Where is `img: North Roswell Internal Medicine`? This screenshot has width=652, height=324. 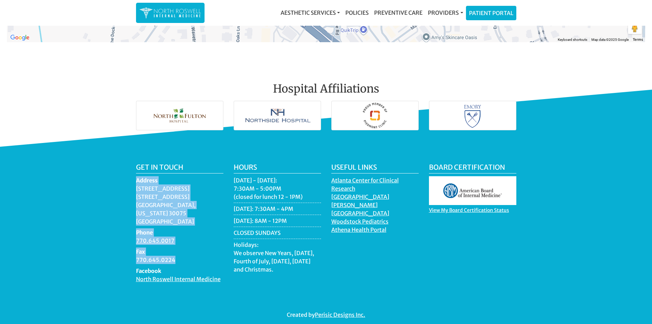
img: North Roswell Internal Medicine is located at coordinates (170, 13).